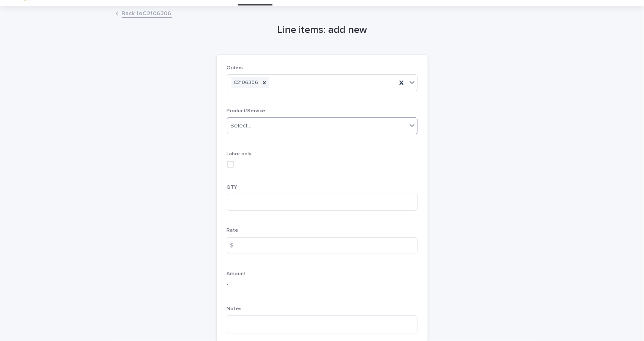 The height and width of the screenshot is (341, 644). Describe the element at coordinates (233, 230) in the screenshot. I see `span: Rate` at that location.